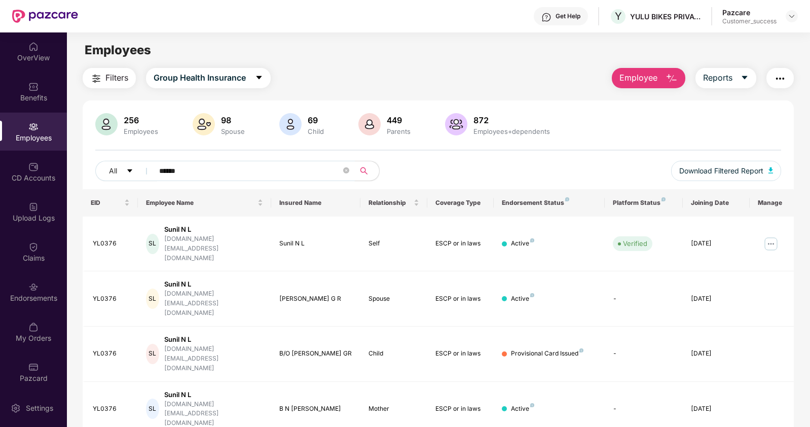  What do you see at coordinates (106, 203) in the screenshot?
I see `span: EID` at bounding box center [106, 203].